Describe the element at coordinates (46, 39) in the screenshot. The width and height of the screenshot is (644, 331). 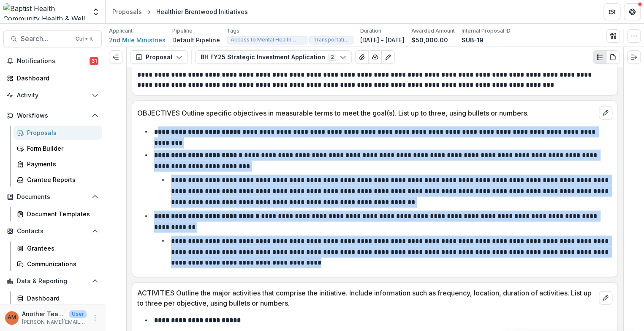
I see `span: Search...` at that location.